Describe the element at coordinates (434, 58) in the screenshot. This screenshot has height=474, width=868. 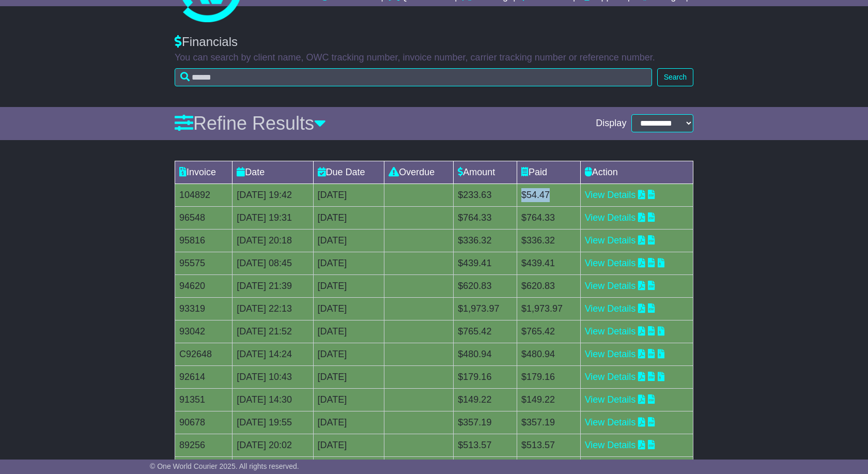
I see `p: You can search by client name, OWC tracking number, invoice number, carrier tracking number or re...` at that location.